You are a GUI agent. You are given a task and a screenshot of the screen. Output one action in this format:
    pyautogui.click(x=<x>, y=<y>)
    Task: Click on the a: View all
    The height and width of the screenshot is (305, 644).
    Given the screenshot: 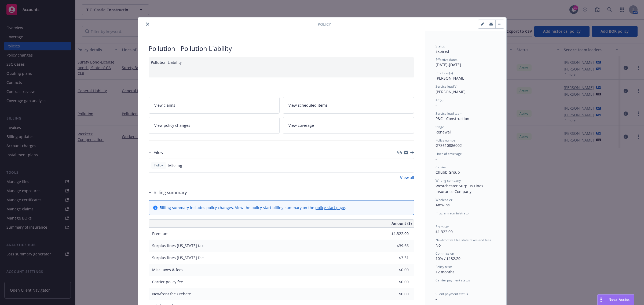 What is the action you would take?
    pyautogui.click(x=407, y=177)
    